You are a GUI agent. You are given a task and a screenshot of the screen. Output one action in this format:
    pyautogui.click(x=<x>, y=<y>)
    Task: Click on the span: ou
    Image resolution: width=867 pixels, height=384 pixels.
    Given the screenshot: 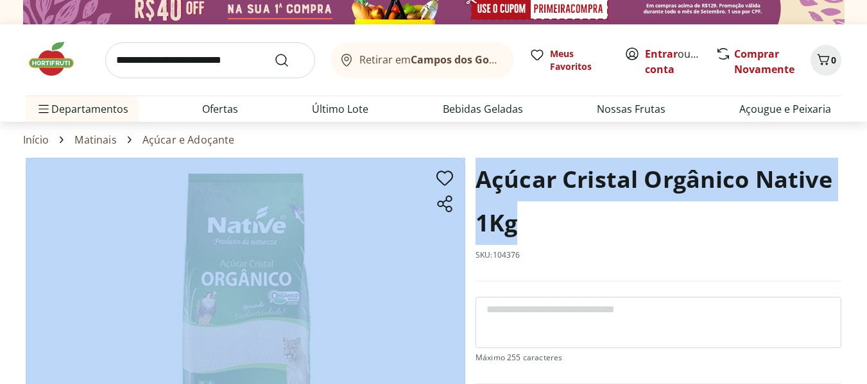 What is the action you would take?
    pyautogui.click(x=673, y=62)
    